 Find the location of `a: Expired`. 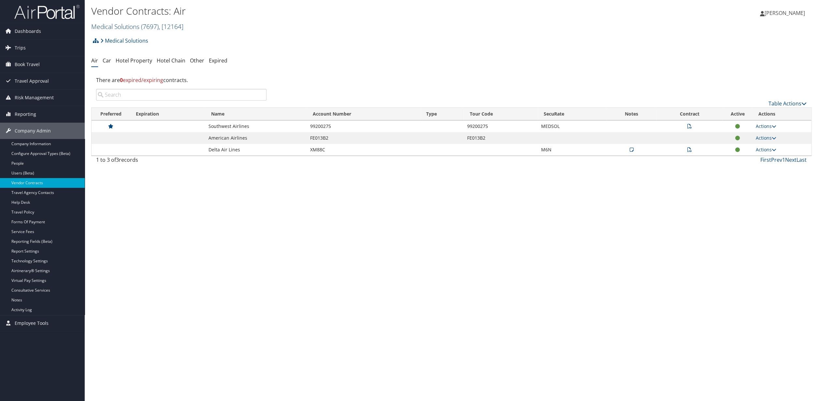

a: Expired is located at coordinates (218, 61).